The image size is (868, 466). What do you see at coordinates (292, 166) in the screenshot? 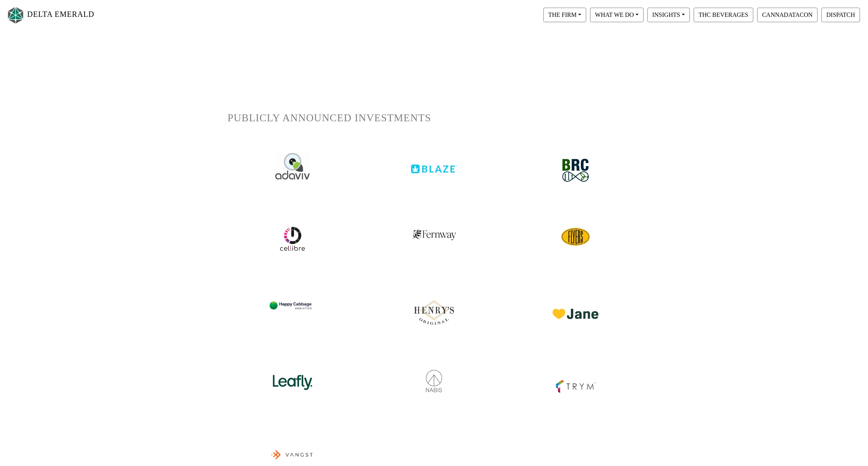
I see `img: adaviv` at bounding box center [292, 166].